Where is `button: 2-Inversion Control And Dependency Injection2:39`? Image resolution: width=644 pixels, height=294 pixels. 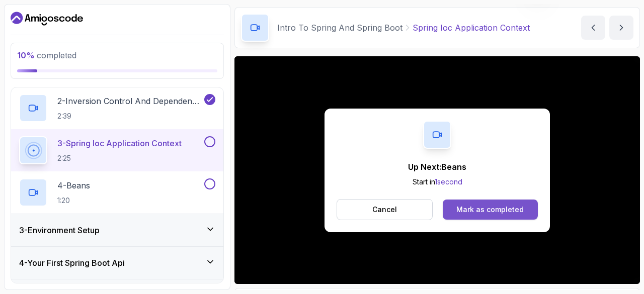 button: 2-Inversion Control And Dependency Injection2:39 is located at coordinates (117, 108).